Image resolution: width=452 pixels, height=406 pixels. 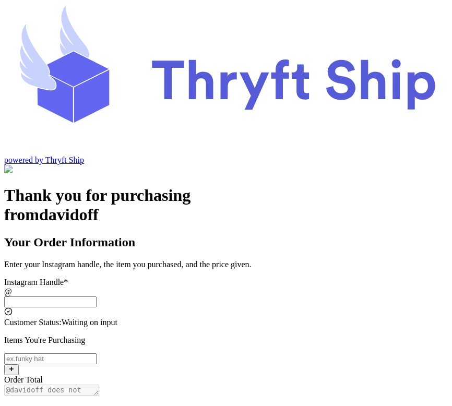 I want to click on label: Instagram Handle, so click(x=36, y=282).